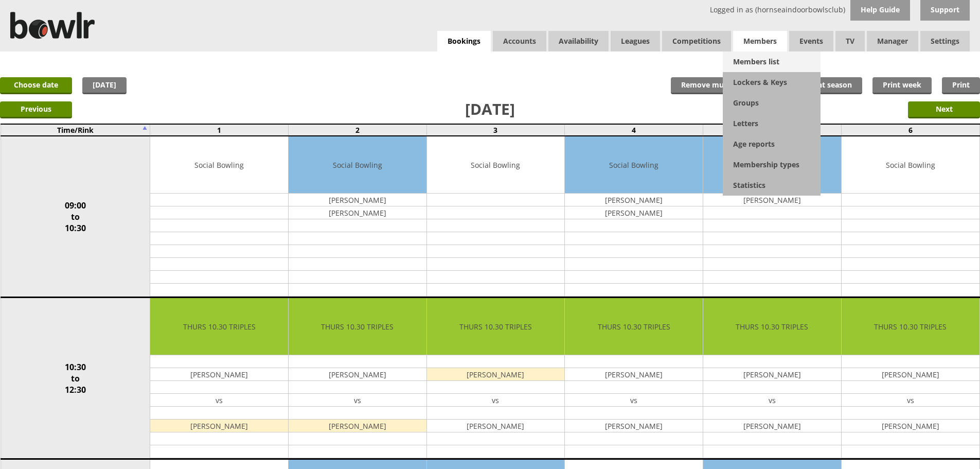 The image size is (980, 469). I want to click on td: 09:00 to 10:30, so click(75, 217).